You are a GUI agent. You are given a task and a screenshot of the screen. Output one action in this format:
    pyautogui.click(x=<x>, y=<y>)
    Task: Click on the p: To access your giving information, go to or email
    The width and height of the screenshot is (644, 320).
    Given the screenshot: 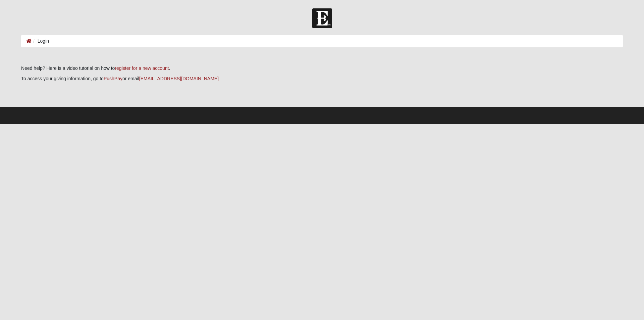 What is the action you would take?
    pyautogui.click(x=322, y=78)
    